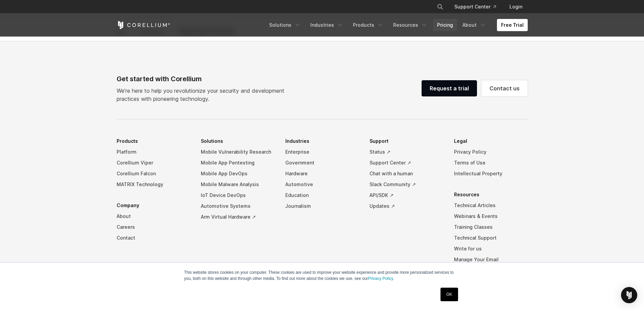 Image resolution: width=644 pixels, height=310 pixels. Describe the element at coordinates (238, 174) in the screenshot. I see `a: Mobile App DevOps` at that location.